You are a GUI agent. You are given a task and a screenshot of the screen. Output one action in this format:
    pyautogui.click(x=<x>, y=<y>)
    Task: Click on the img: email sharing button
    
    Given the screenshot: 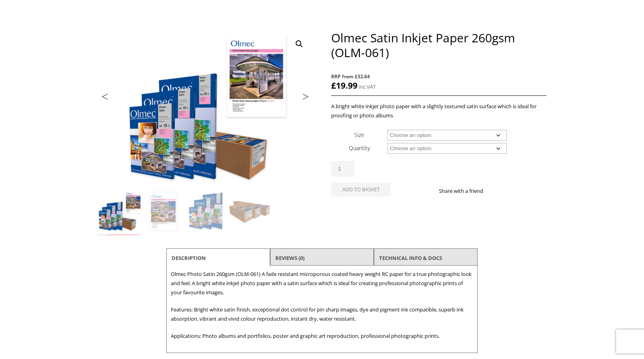 What is the action you would take?
    pyautogui.click(x=515, y=191)
    